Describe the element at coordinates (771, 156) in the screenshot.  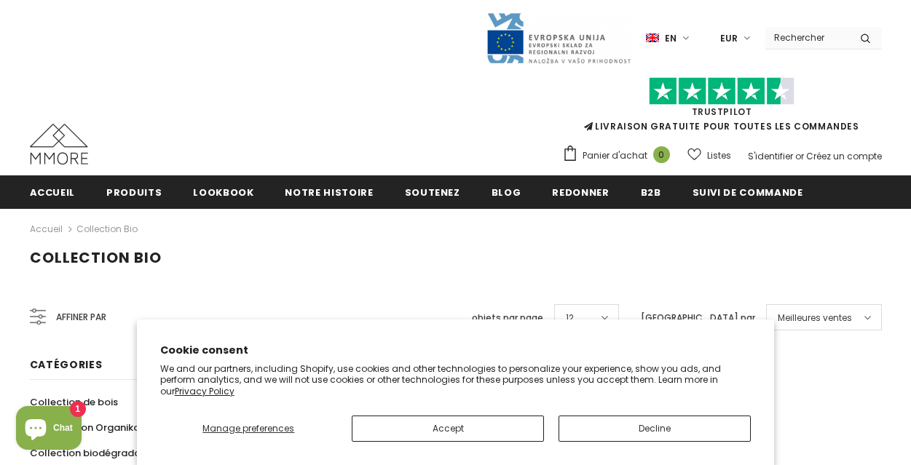
I see `a: S'identifier` at that location.